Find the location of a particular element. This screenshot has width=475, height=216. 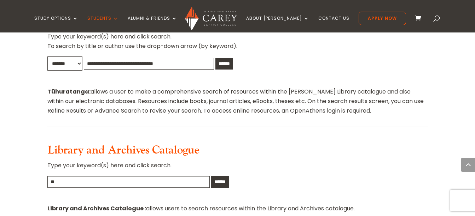

strong: Library and Archives Catalogue : is located at coordinates (97, 209).